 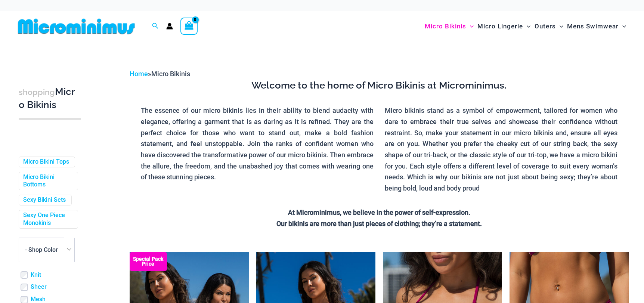 I want to click on a: Sheer, so click(x=38, y=287).